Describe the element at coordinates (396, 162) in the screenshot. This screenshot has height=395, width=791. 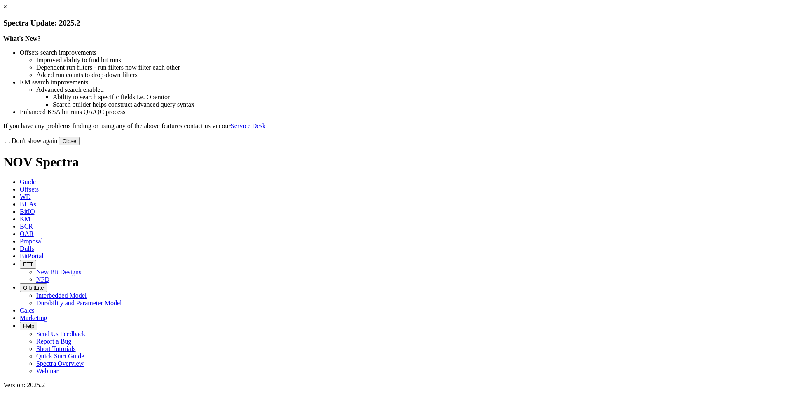
I see `h1: NOV Spectra` at that location.